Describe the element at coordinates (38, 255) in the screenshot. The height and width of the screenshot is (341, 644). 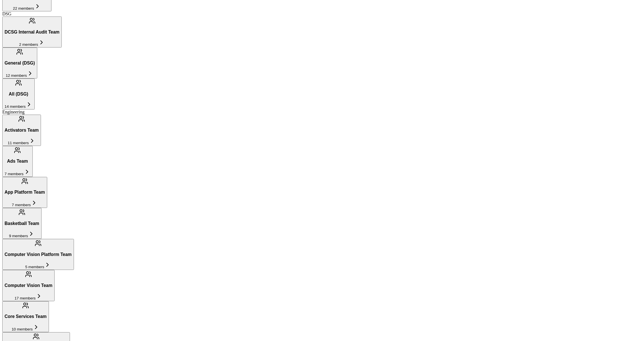
I see `h3: Computer Vision Platform Team` at that location.